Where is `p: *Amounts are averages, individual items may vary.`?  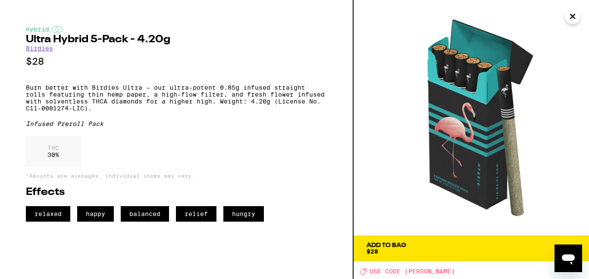
p: *Amounts are averages, individual items may vary. is located at coordinates (176, 176).